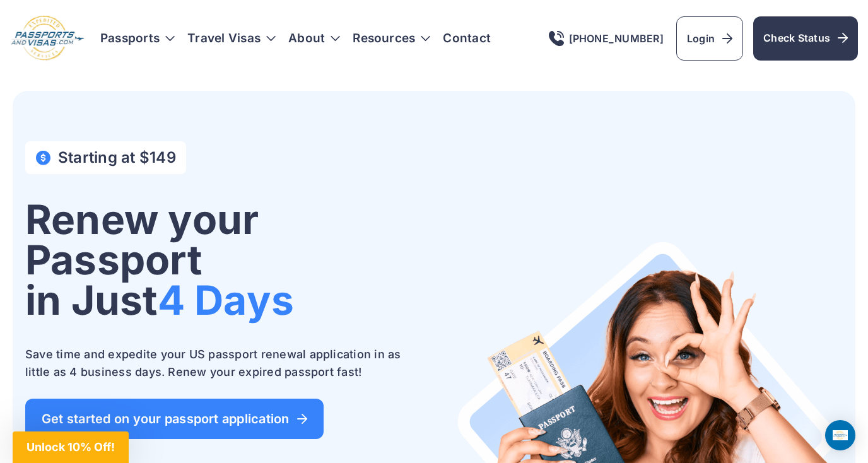  What do you see at coordinates (224, 260) in the screenshot?
I see `h1: Renew your Passport in Just` at bounding box center [224, 260].